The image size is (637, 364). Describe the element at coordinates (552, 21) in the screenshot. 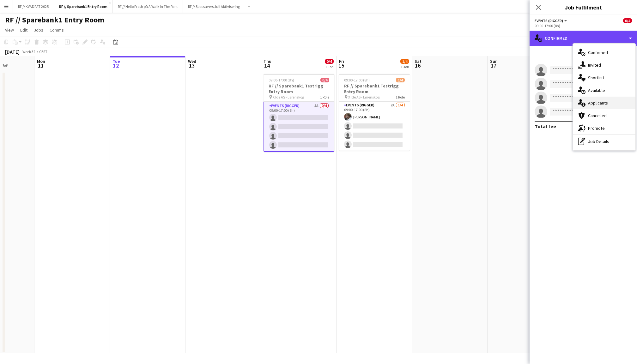

I see `button: Events (Rigger)` at that location.